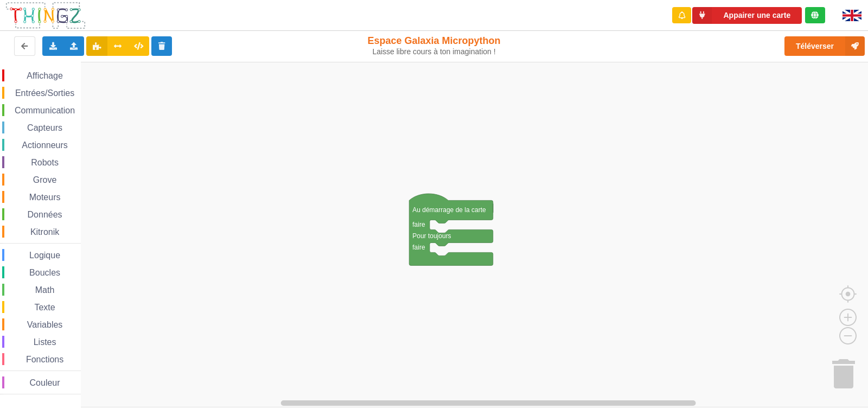 The height and width of the screenshot is (415, 868). Describe the element at coordinates (45, 342) in the screenshot. I see `span: Listes` at that location.